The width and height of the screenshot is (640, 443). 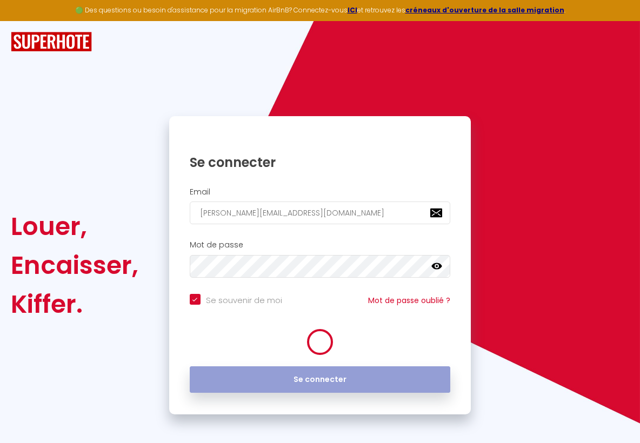 What do you see at coordinates (75, 265) in the screenshot?
I see `div: Encaisser,` at bounding box center [75, 265].